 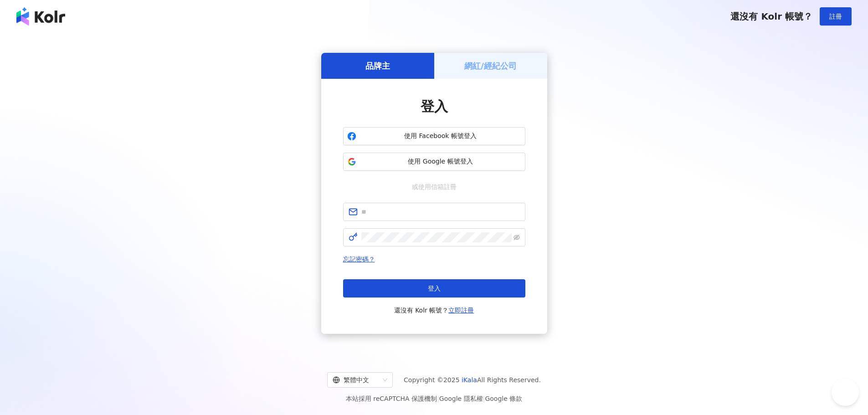 What do you see at coordinates (461, 399) in the screenshot?
I see `a: Google 隱私權` at bounding box center [461, 399].